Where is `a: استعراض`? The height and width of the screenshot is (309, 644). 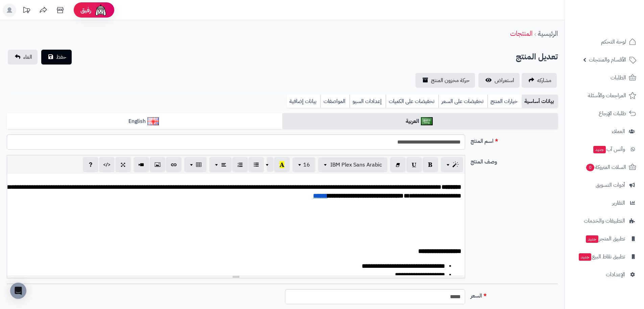
a: استعراض is located at coordinates (499, 81).